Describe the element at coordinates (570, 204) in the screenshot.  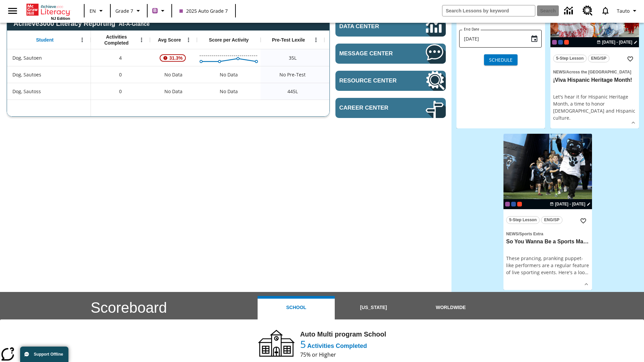
I see `button: Oct 20 - Oct 26 Choose Dates` at that location.